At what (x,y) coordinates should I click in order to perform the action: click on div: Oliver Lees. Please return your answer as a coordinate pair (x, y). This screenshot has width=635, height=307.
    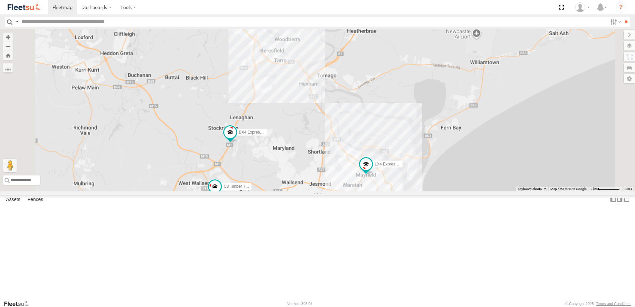
    Looking at the image, I should click on (583, 7).